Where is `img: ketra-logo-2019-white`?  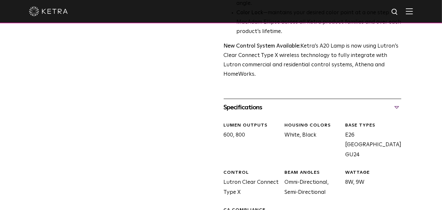 img: ketra-logo-2019-white is located at coordinates (48, 11).